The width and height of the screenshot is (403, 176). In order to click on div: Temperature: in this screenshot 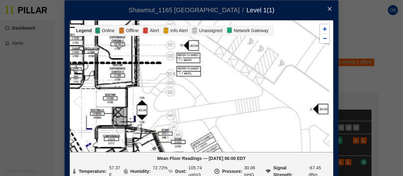, I will do `click(93, 171)`.